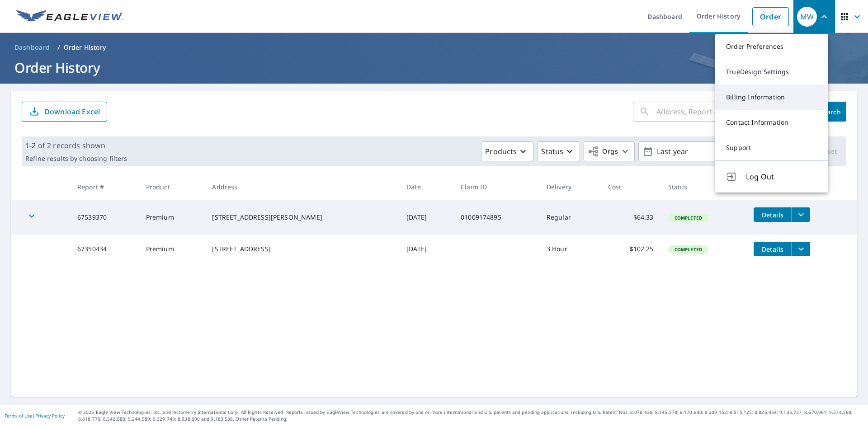 The height and width of the screenshot is (427, 868). Describe the element at coordinates (105, 186) in the screenshot. I see `th: Report #` at that location.